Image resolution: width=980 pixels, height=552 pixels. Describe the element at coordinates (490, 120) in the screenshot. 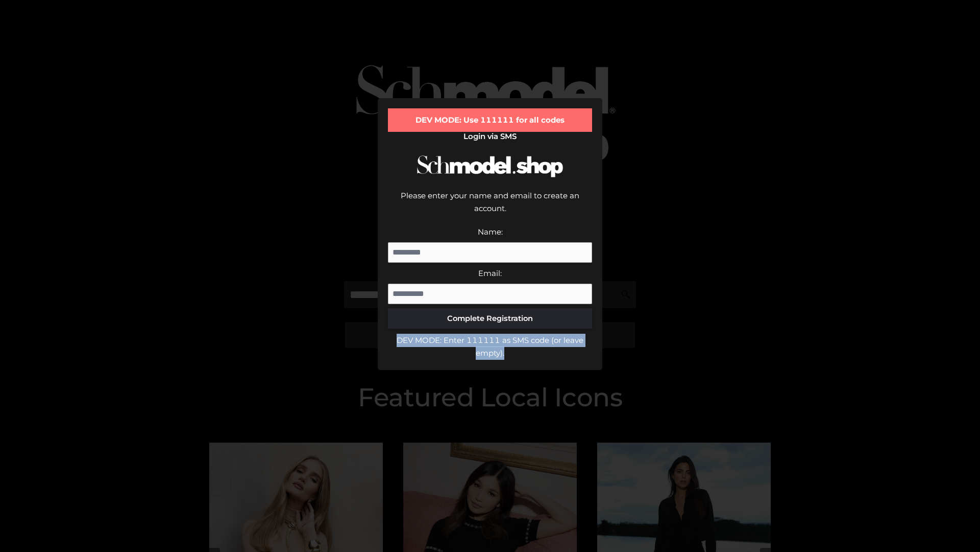

I see `div: DEV MODE: Use 111111 for all codes` at that location.